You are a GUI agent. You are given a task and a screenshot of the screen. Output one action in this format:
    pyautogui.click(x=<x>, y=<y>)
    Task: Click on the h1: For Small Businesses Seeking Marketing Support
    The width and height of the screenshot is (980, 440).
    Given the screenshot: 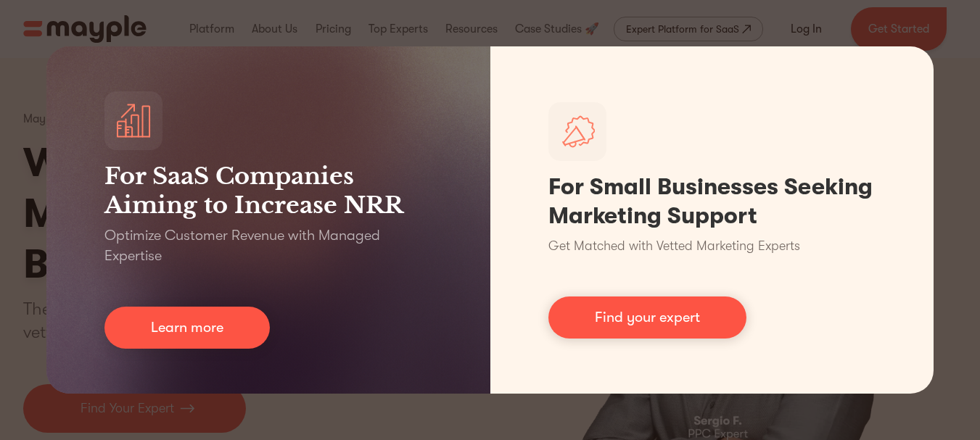 What is the action you would take?
    pyautogui.click(x=712, y=201)
    